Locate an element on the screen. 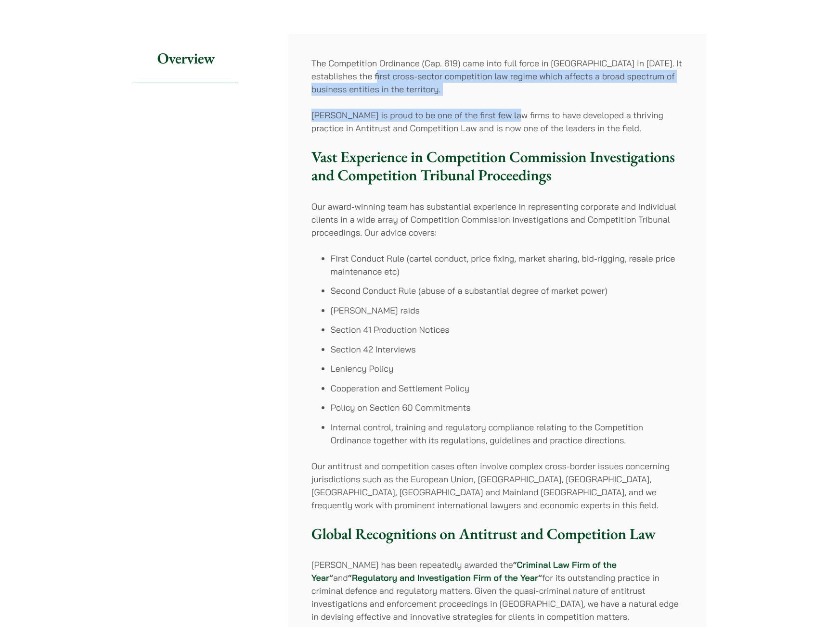  li: Internal control, training and regulatory compliance relating to the Competition Ordinance togeth... is located at coordinates (506, 434).